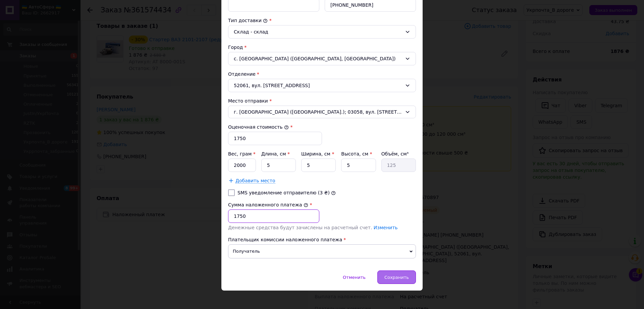 This screenshot has width=644, height=309. I want to click on span: Сохранить, so click(396, 277).